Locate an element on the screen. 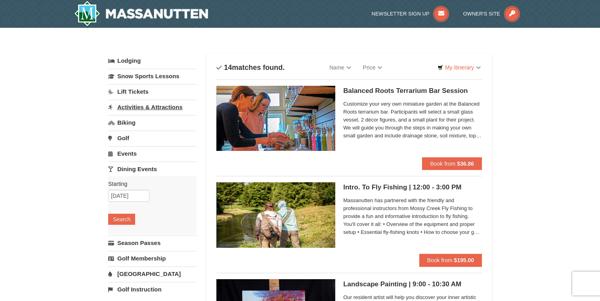 This screenshot has height=301, width=600. strong: $195.00 is located at coordinates (464, 260).